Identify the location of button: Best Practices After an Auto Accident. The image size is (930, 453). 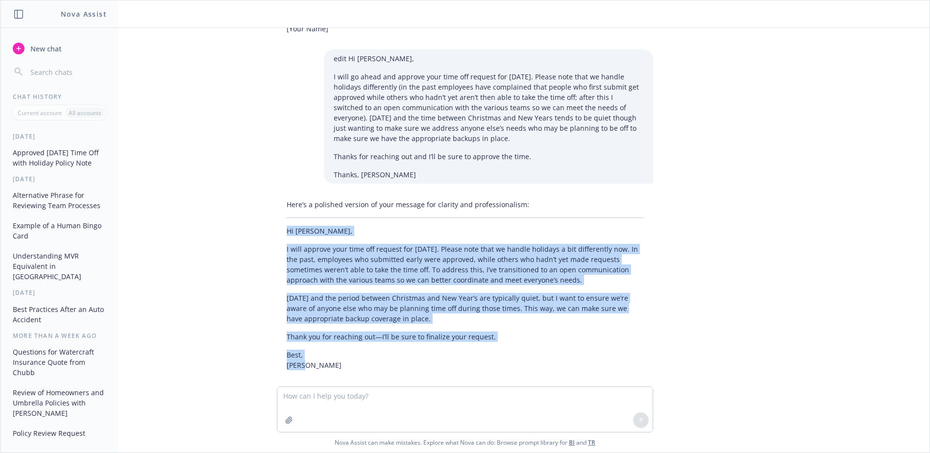
(59, 315).